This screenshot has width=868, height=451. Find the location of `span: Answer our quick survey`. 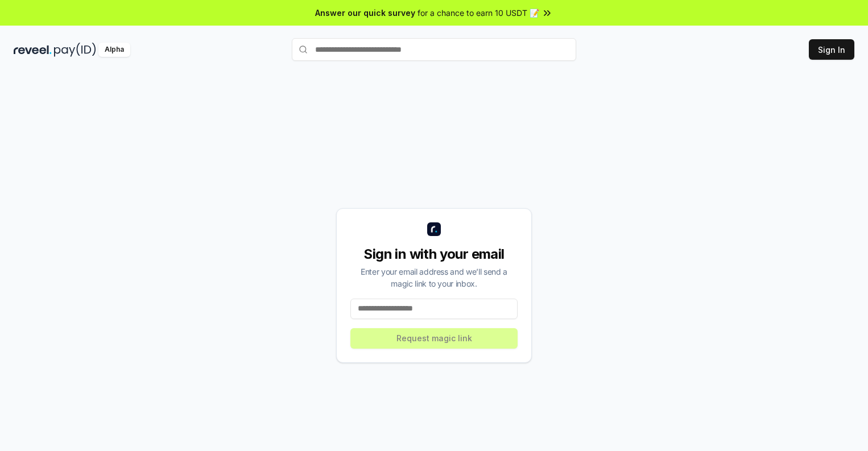

span: Answer our quick survey is located at coordinates (365, 13).